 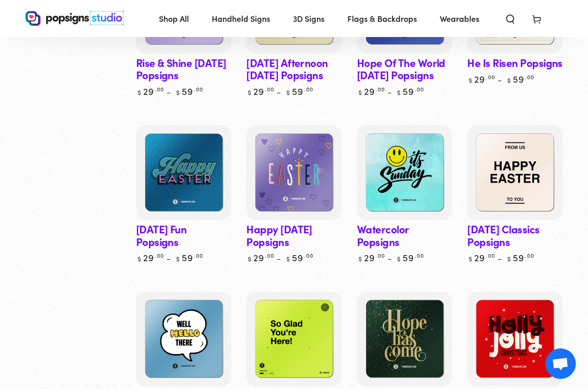 I want to click on a: Easter Classics PopsignsEaster Classics Popsigns, so click(x=515, y=173).